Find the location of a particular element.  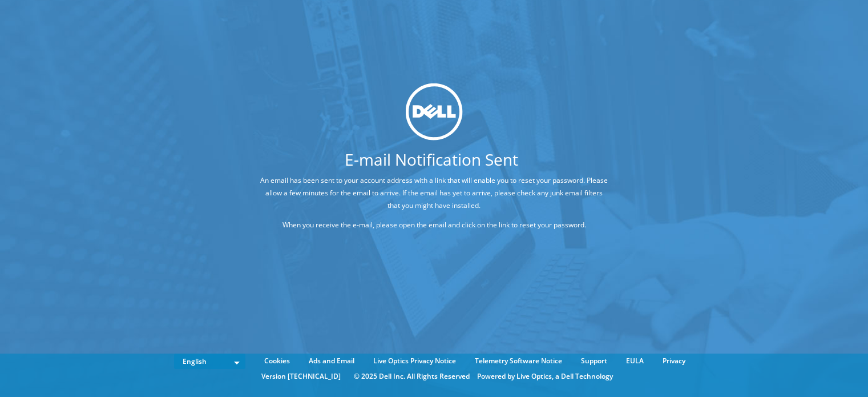

img: dell_svg_logo.svg is located at coordinates (434, 112).